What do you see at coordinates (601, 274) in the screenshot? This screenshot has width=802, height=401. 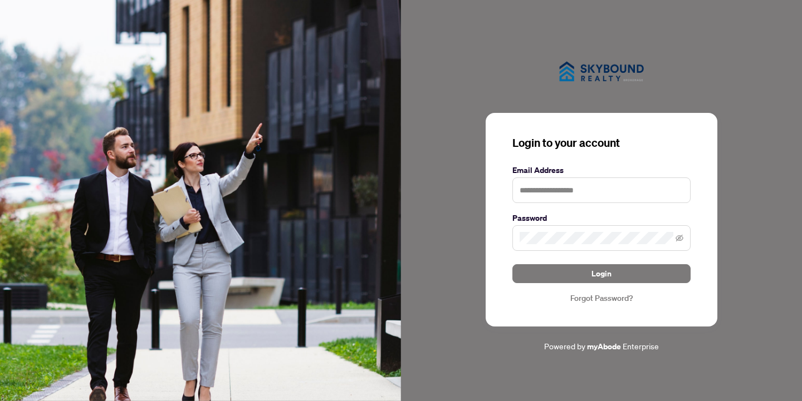 I see `button: Login` at bounding box center [601, 274].